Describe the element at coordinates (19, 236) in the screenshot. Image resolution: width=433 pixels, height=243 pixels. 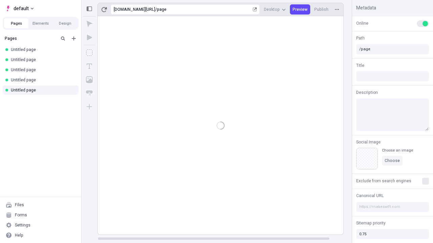
I see `div: Help` at that location.